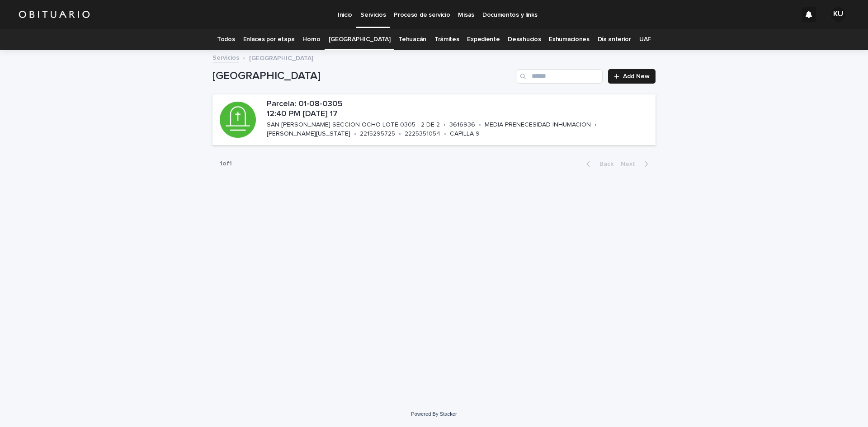 Image resolution: width=868 pixels, height=427 pixels. What do you see at coordinates (537, 125) in the screenshot?
I see `p: MEDIA PRENECESIDAD INHUMACION` at bounding box center [537, 125].